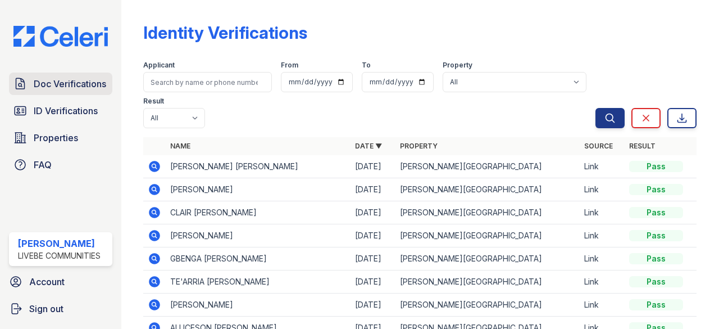 This screenshot has width=719, height=329. What do you see at coordinates (61, 282) in the screenshot?
I see `a: Account` at bounding box center [61, 282].